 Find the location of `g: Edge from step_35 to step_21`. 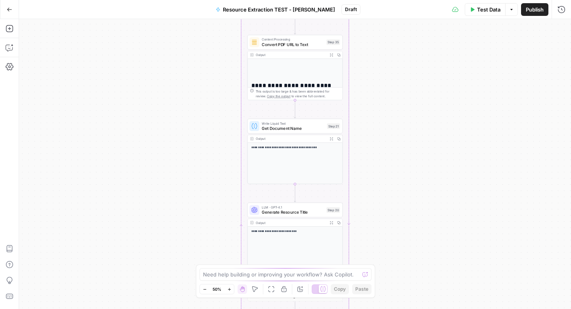

g: Edge from step_35 to step_21 is located at coordinates (295, 109).